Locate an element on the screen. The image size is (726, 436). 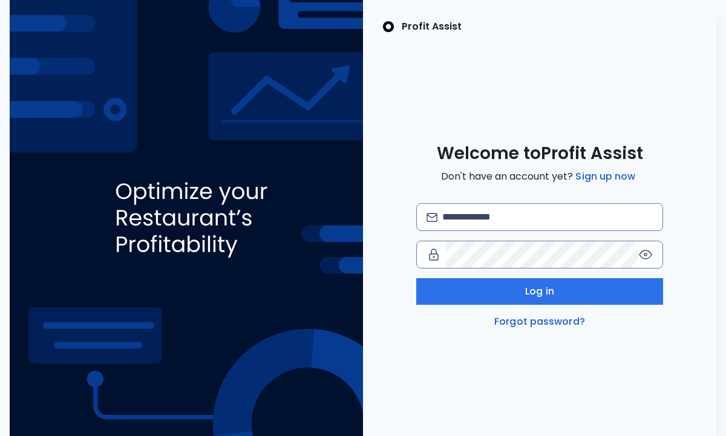
button: Log in is located at coordinates (540, 292).